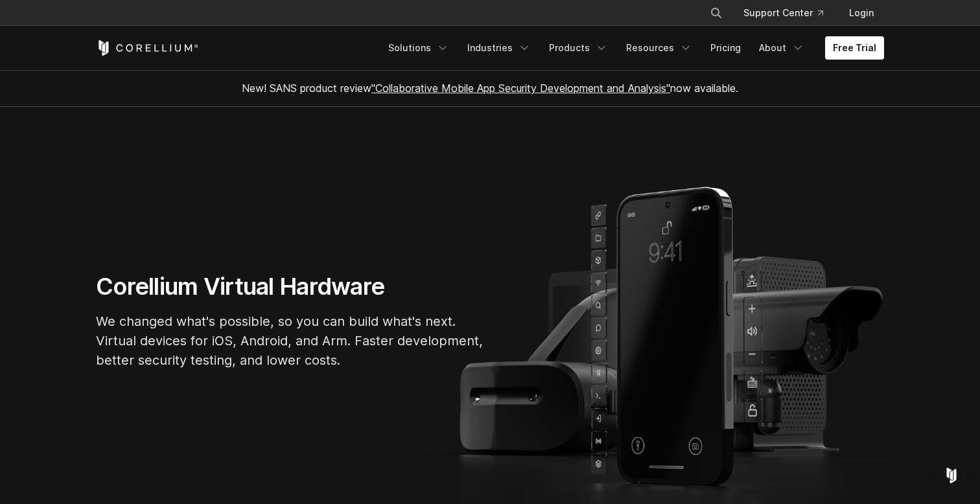  What do you see at coordinates (490, 88) in the screenshot?
I see `span: New! SANS product review now available.` at bounding box center [490, 88].